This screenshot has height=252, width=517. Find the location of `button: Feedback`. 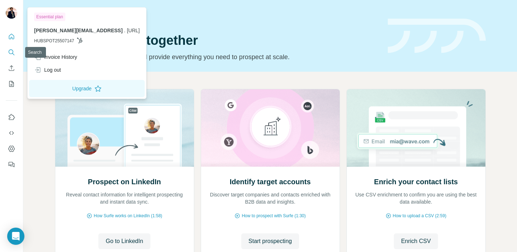

button: Feedback is located at coordinates (11, 165).